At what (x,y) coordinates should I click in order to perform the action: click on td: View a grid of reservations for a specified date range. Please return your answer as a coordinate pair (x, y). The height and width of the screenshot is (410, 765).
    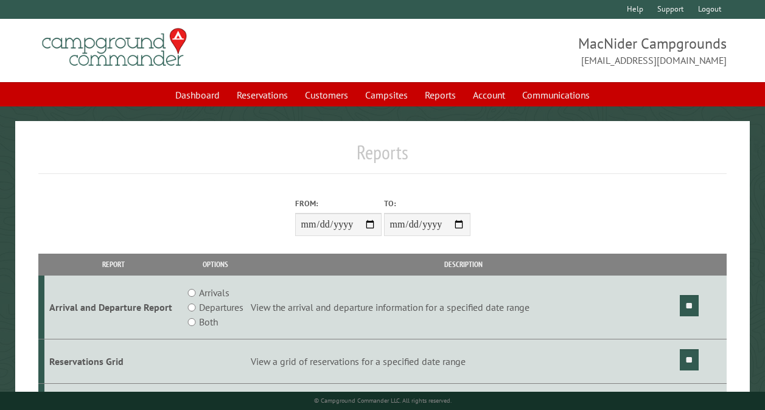
    Looking at the image, I should click on (463, 362).